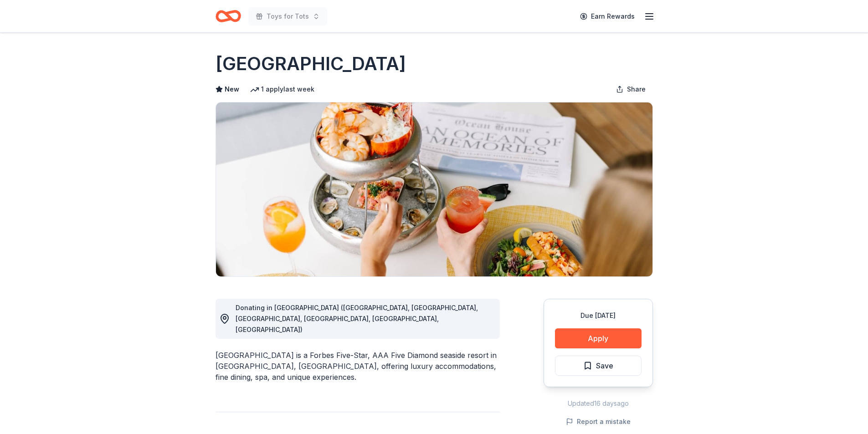 This screenshot has width=868, height=434. I want to click on button: Report a mistake, so click(598, 422).